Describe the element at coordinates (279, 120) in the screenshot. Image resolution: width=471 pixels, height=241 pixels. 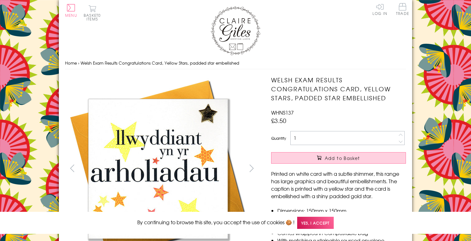
I see `span: £3.50` at that location.